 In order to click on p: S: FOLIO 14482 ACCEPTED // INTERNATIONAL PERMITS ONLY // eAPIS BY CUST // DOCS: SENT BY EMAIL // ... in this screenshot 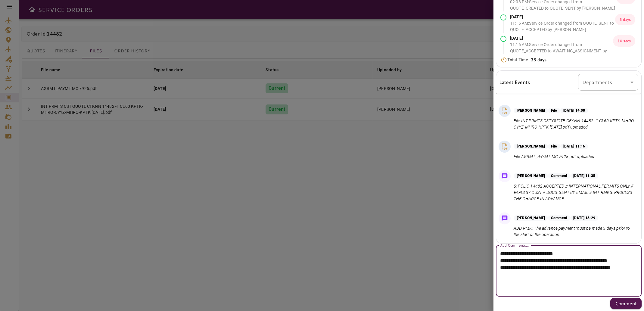, I will do `click(575, 192)`.